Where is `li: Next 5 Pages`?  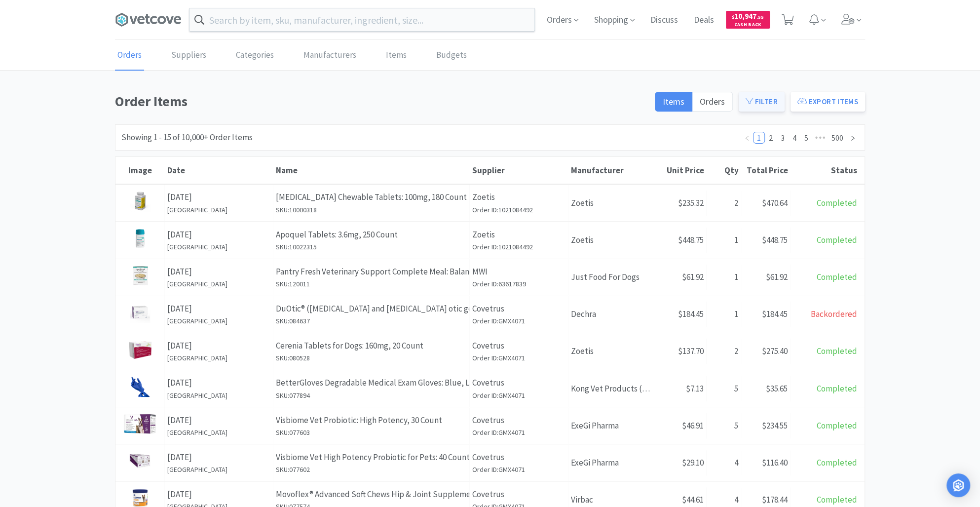 li: Next 5 Pages is located at coordinates (820, 138).